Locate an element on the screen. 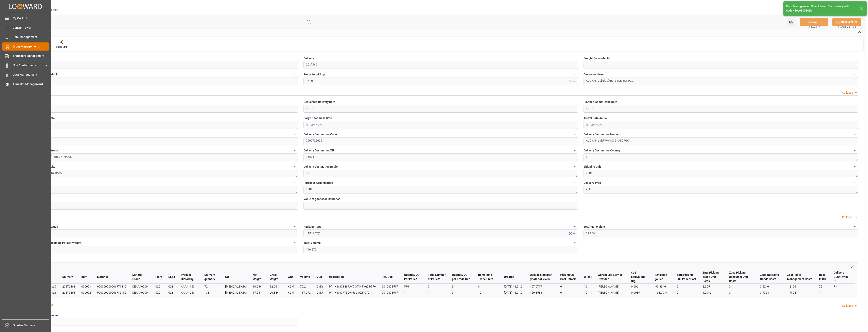  div: 101 is located at coordinates (588, 287).